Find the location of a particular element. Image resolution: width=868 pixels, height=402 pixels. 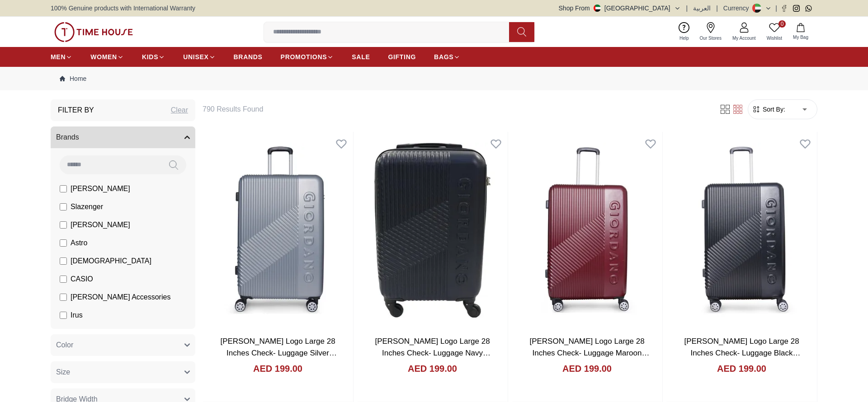

a: SALE is located at coordinates (361, 57).